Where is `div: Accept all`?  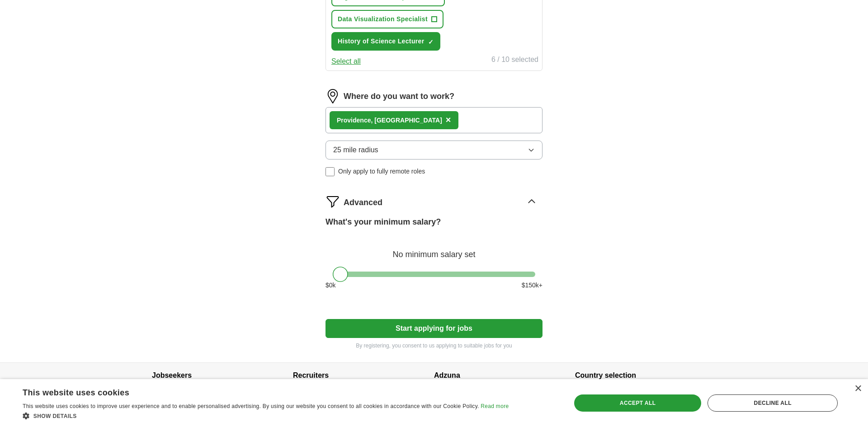
div: Accept all is located at coordinates (638, 403).